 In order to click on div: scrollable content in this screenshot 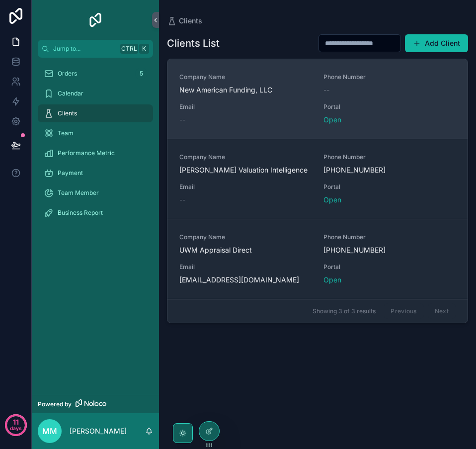, I will do `click(95, 146)`.